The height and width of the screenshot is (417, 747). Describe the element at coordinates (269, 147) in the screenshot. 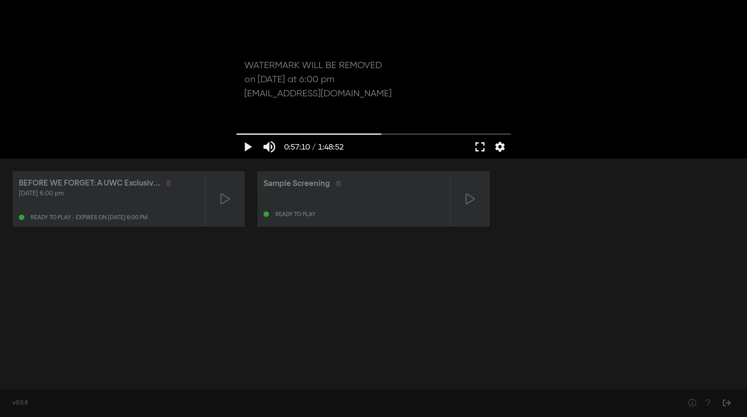

I see `button: Mute` at that location.